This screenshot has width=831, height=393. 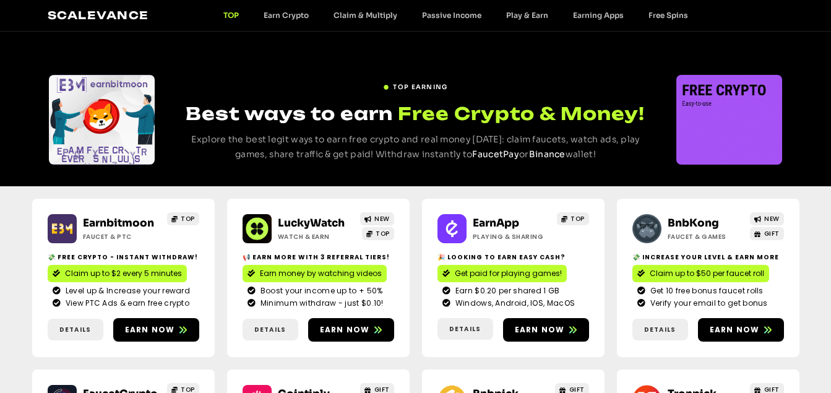 I want to click on span: View PTC Ads & earn free crypto, so click(x=126, y=303).